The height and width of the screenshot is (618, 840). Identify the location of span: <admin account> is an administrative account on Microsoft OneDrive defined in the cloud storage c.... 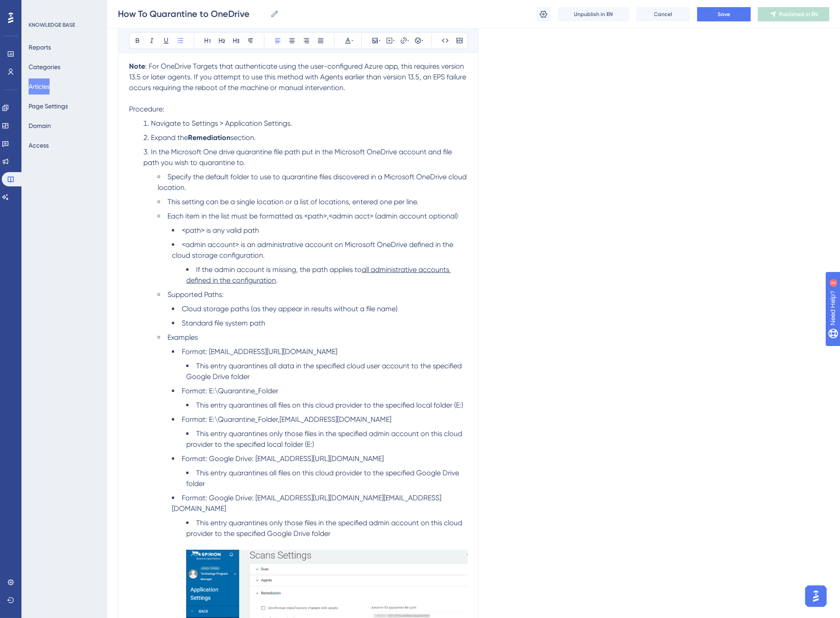
(314, 249).